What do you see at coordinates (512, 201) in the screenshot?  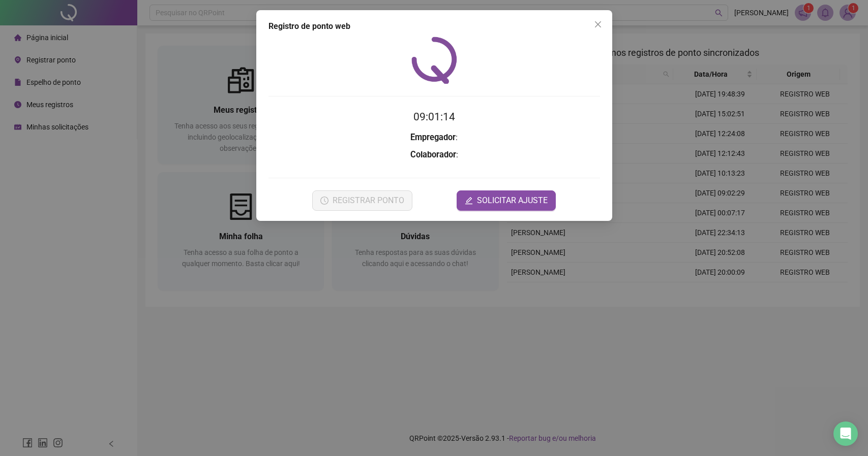 I see `span: SOLICITAR AJUSTE` at bounding box center [512, 201].